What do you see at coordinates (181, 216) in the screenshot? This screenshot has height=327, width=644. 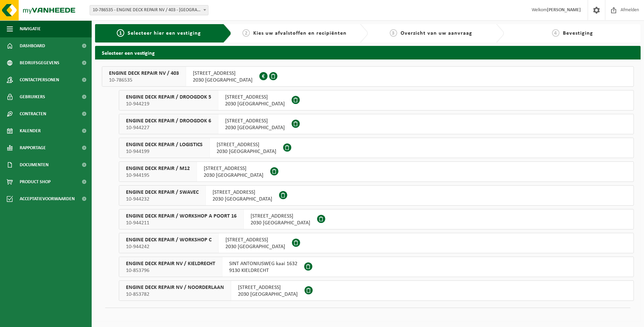 I see `span: ENGINE DECK REPAIR / WORKSHOP A POORT 16` at bounding box center [181, 216].